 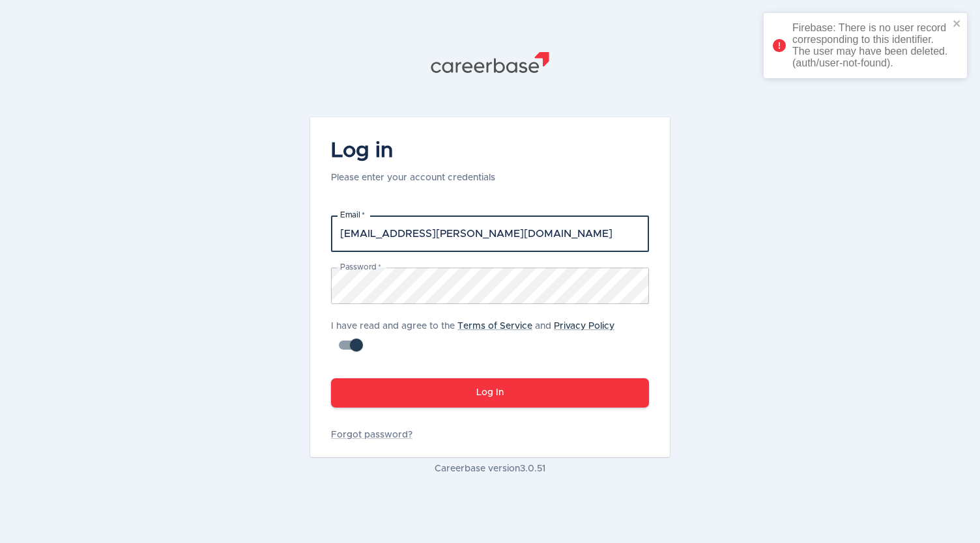 I want to click on a: Terms of Service, so click(x=494, y=326).